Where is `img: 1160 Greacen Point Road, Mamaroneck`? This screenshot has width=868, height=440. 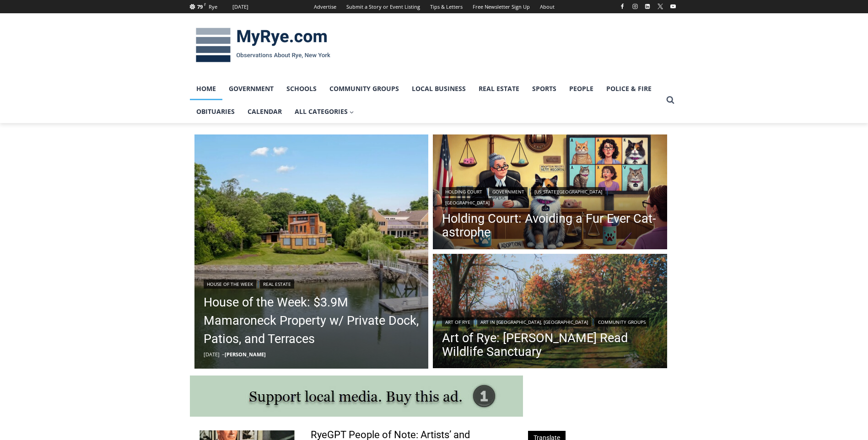
img: 1160 Greacen Point Road, Mamaroneck is located at coordinates (312, 252).